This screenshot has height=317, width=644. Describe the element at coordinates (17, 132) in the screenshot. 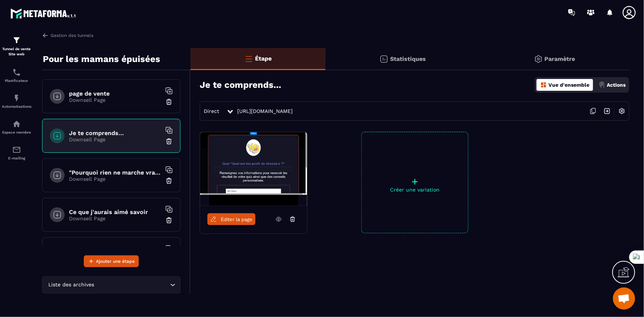

I see `p: Espace membre` at that location.